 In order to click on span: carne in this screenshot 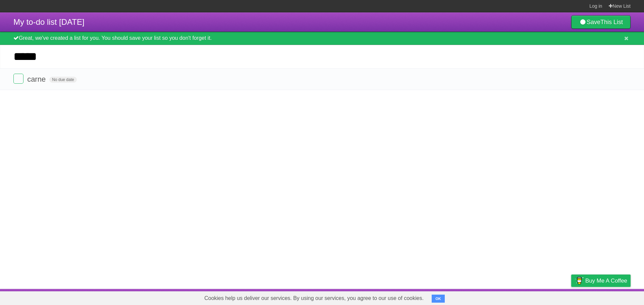, I will do `click(37, 79)`.